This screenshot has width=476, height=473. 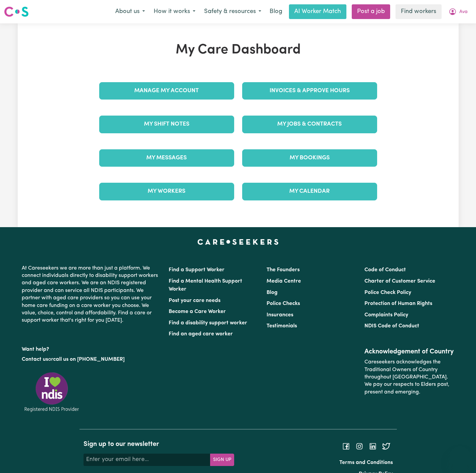 I want to click on a: Careseekers home page, so click(x=238, y=242).